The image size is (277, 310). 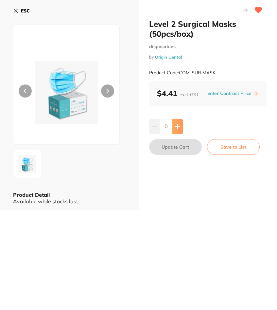 I want to click on label: i, so click(x=256, y=93).